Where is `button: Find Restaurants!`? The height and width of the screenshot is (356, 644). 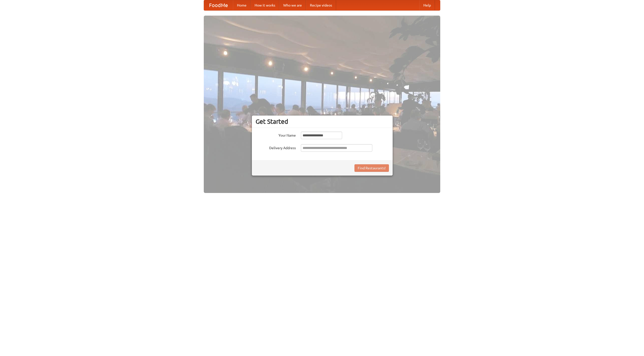
button: Find Restaurants! is located at coordinates (372, 168).